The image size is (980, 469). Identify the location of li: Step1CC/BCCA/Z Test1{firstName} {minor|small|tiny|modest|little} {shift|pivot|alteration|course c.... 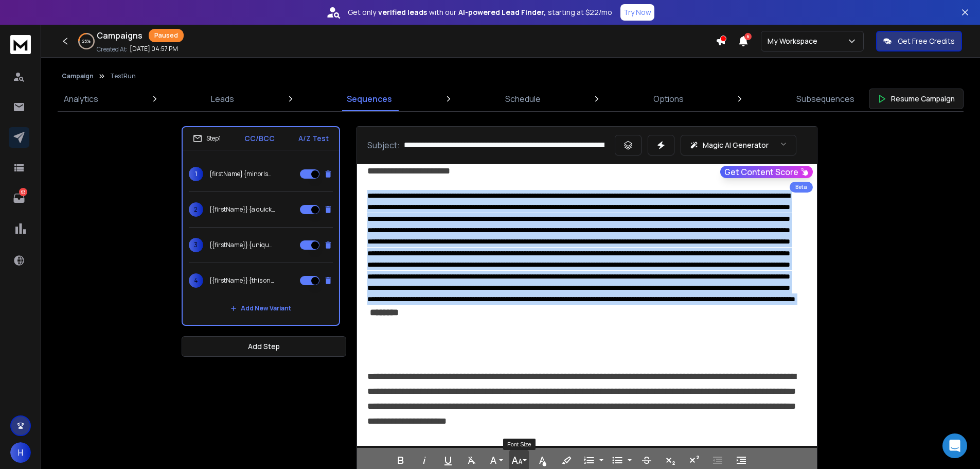
(261, 226).